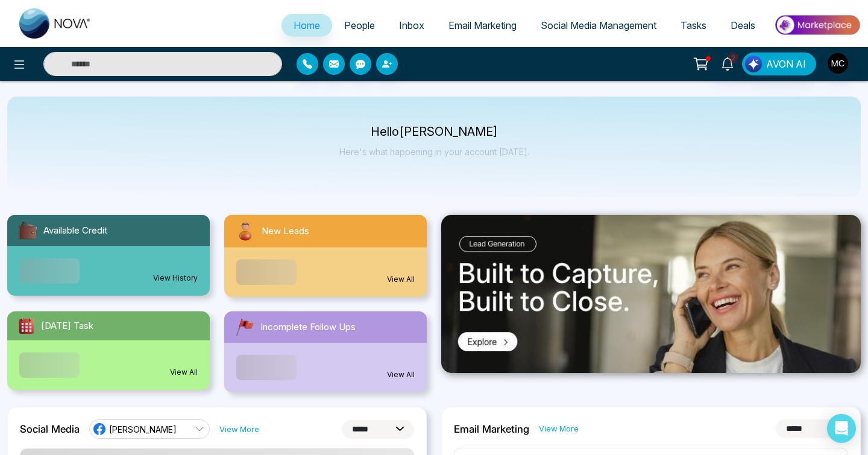  I want to click on span: Deals, so click(742, 25).